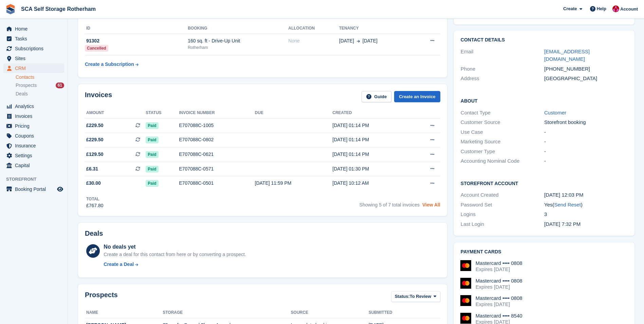 This screenshot has height=324, width=644. I want to click on div: Create a Subscription, so click(109, 64).